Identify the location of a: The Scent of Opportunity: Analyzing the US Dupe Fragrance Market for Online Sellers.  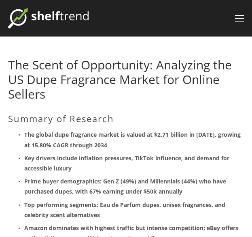
(120, 79).